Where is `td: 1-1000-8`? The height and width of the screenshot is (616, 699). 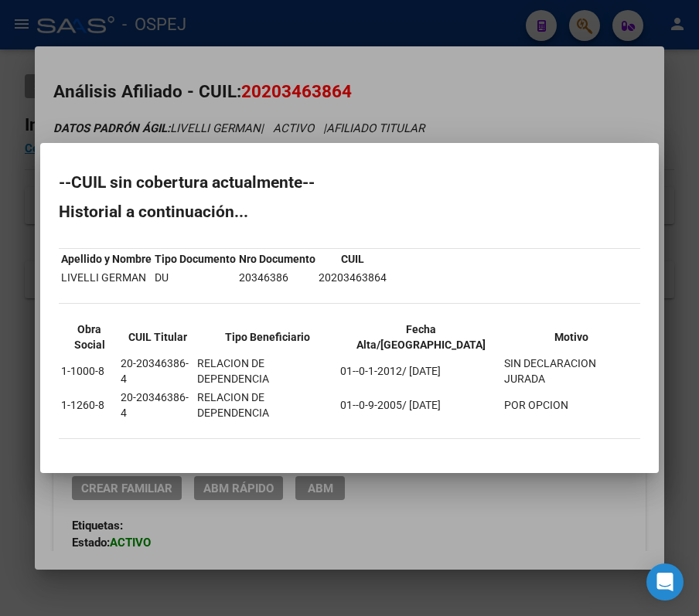
td: 1-1000-8 is located at coordinates (89, 371).